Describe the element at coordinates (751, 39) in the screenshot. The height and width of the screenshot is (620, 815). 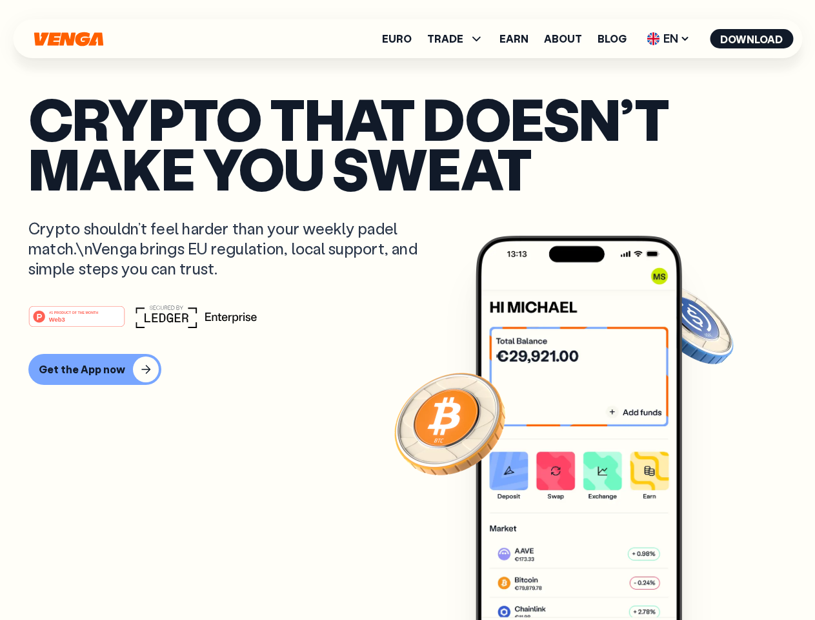
I see `a: Download` at that location.